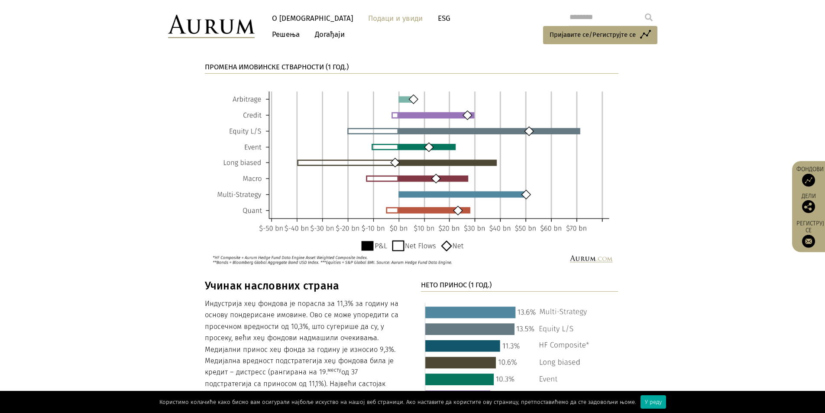 The image size is (825, 413). Describe the element at coordinates (286, 34) in the screenshot. I see `font: Решења` at that location.